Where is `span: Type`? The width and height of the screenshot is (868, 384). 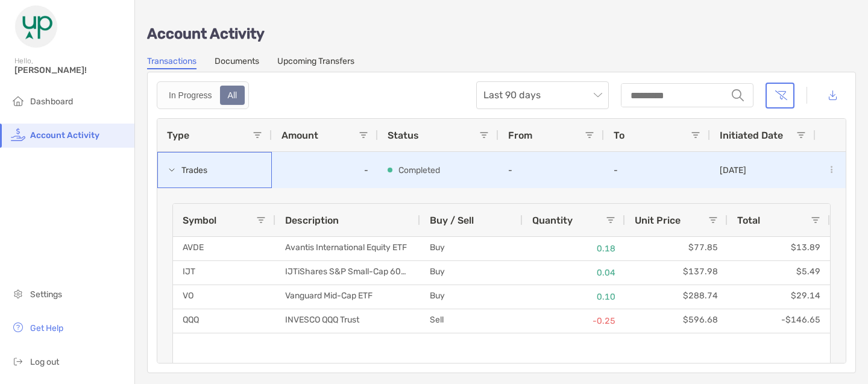
span: Type is located at coordinates (178, 135).